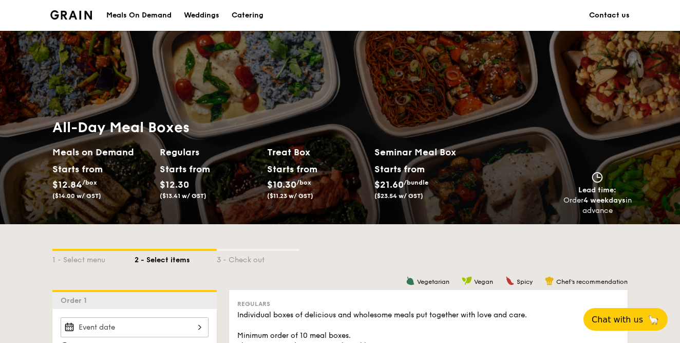 The width and height of the screenshot is (680, 343). What do you see at coordinates (174, 184) in the screenshot?
I see `span: $12.30` at bounding box center [174, 184].